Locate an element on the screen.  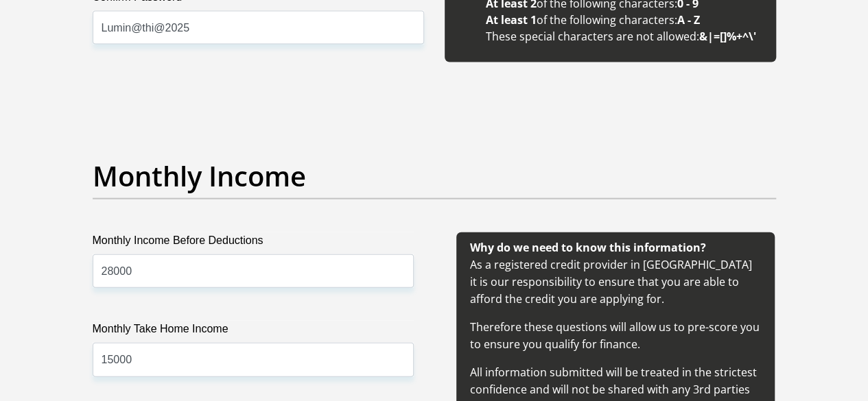
label: Monthly Income Before Deductions is located at coordinates (253, 243).